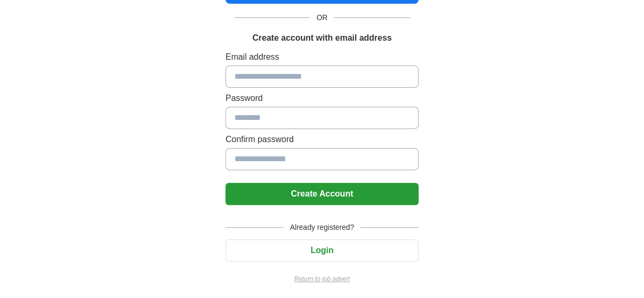 This screenshot has width=644, height=298. What do you see at coordinates (322, 227) in the screenshot?
I see `span: Already registered?` at bounding box center [322, 227].